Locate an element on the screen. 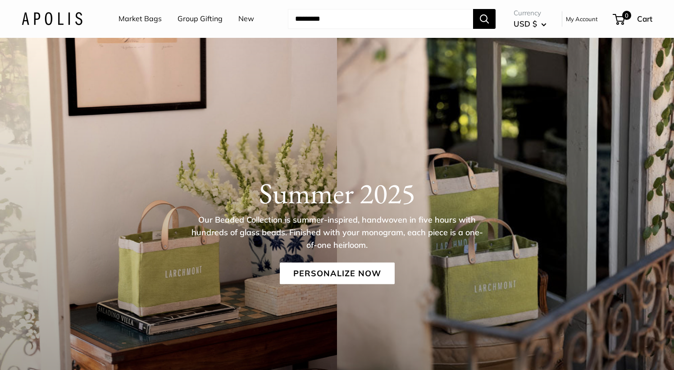  span: Currency is located at coordinates (530, 13).